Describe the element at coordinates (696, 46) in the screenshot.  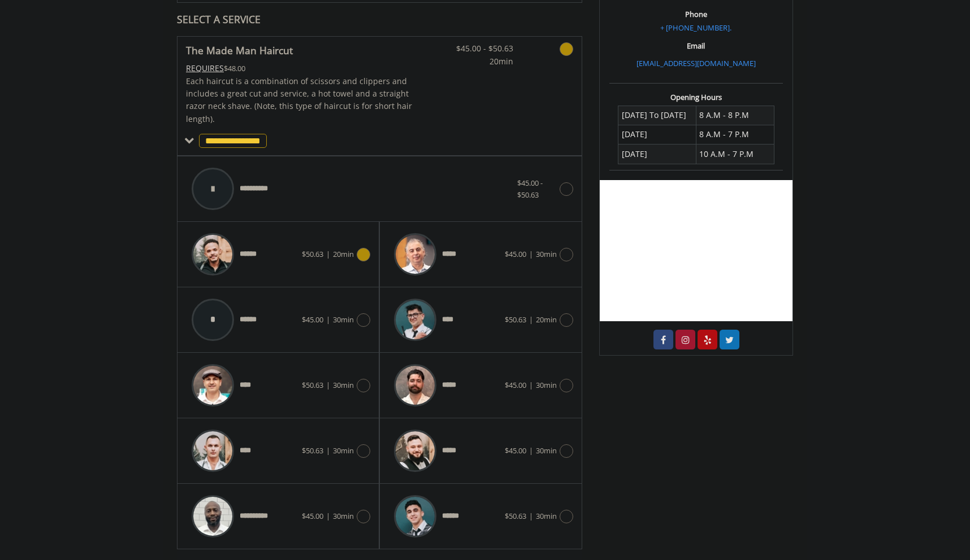
I see `h3: Email` at that location.